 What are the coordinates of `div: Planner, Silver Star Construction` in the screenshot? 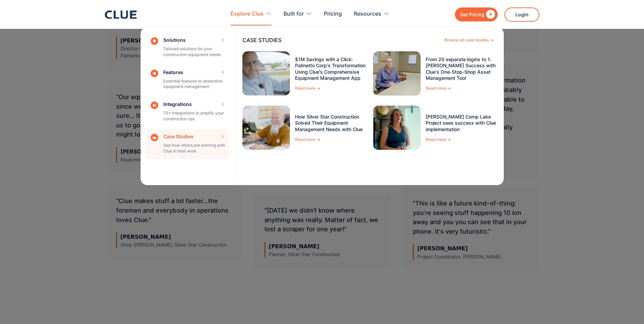 It's located at (304, 254).